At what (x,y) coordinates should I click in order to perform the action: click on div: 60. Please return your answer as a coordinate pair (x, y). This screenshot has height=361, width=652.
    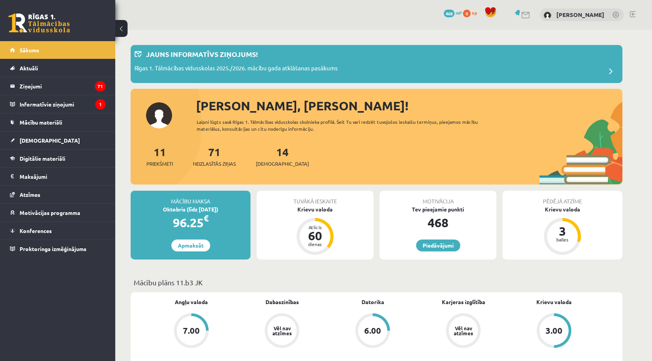
    Looking at the image, I should click on (315, 235).